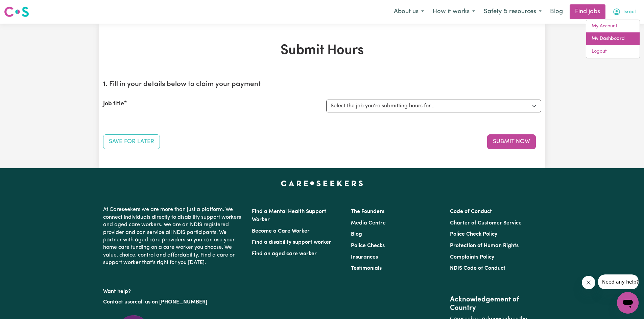 The height and width of the screenshot is (319, 644). Describe the element at coordinates (368, 246) in the screenshot. I see `a: Police Checks` at that location.